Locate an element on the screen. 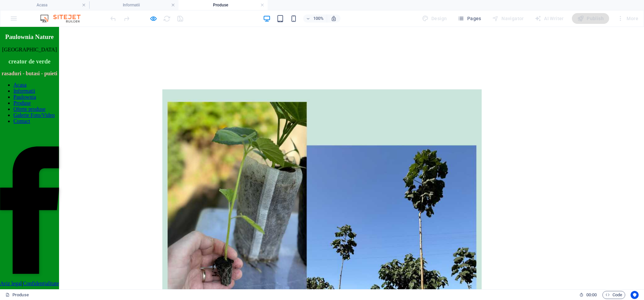 Image resolution: width=644 pixels, height=300 pixels. button: Click here to leave preview mode and continue editing is located at coordinates (153, 18).